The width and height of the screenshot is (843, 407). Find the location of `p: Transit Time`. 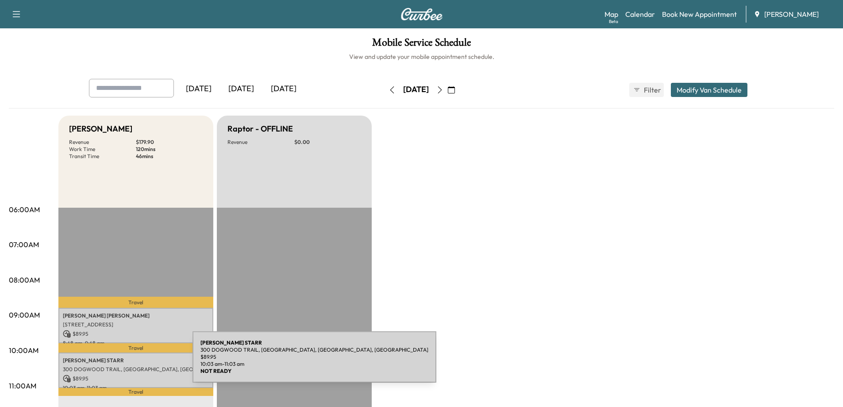

p: Transit Time is located at coordinates (102, 156).